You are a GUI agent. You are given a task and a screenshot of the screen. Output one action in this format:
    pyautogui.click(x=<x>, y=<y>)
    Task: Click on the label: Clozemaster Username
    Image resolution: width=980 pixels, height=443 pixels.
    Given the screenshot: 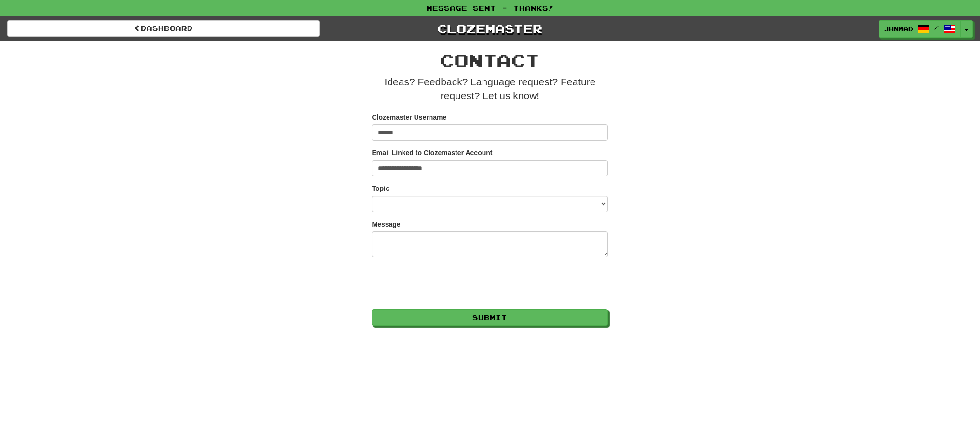 What is the action you would take?
    pyautogui.click(x=409, y=117)
    